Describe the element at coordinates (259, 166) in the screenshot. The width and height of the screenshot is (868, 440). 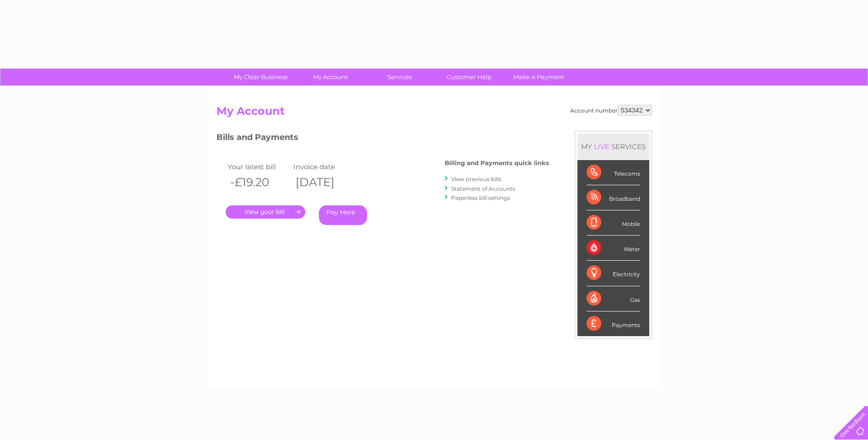
I see `td: Your latest bill` at that location.